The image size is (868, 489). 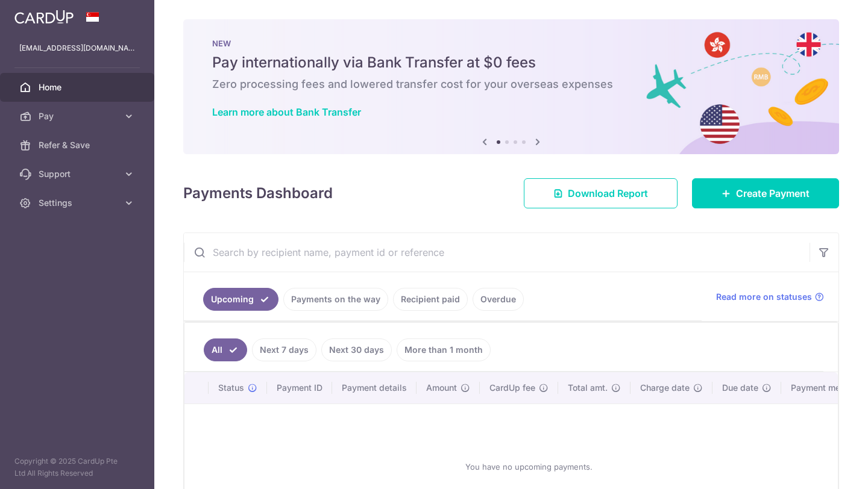 What do you see at coordinates (44, 17) in the screenshot?
I see `img: CardUp` at bounding box center [44, 17].